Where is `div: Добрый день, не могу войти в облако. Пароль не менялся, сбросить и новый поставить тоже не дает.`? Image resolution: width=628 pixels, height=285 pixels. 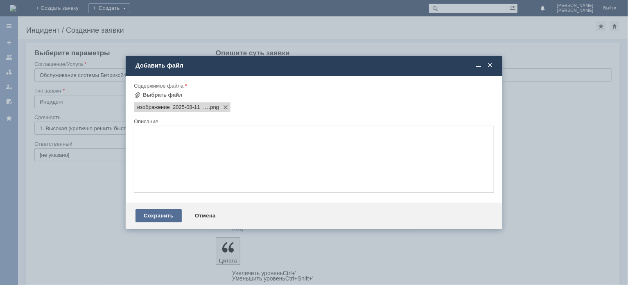 div: Добрый день, не могу войти в облако. Пароль не менялся, сбросить и новый поставить тоже не дает. is located at coordinates (61, 13).